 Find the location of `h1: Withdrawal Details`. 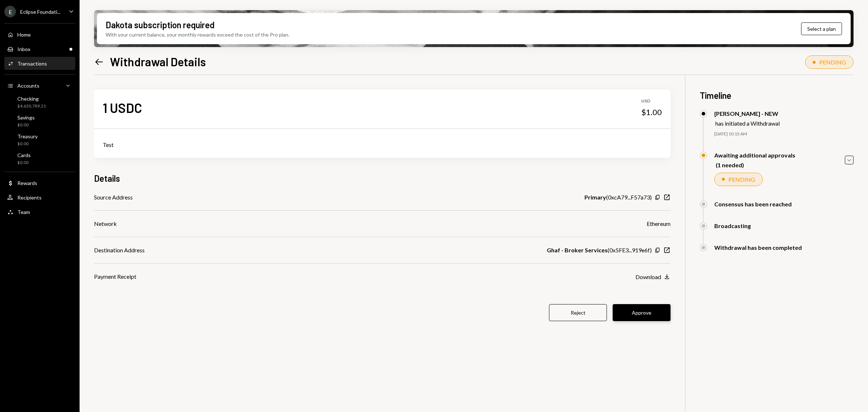

h1: Withdrawal Details is located at coordinates (158, 61).